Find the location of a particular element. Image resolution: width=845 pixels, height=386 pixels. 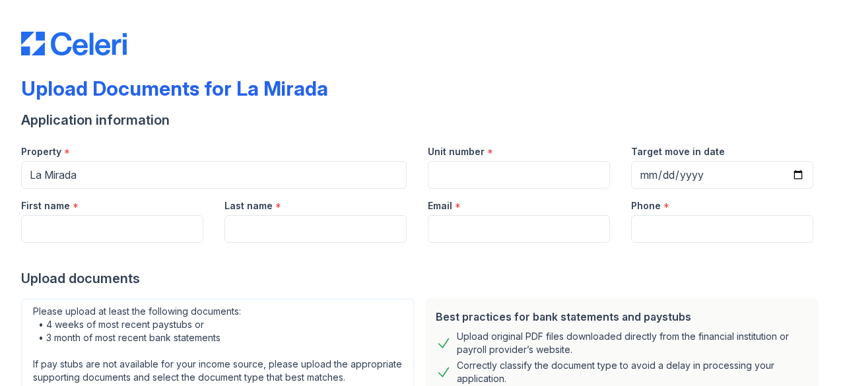

label: Unit number is located at coordinates (456, 152).